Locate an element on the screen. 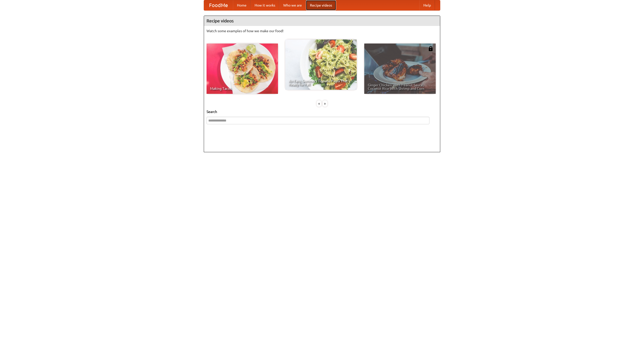  img: 483408.png is located at coordinates (430, 48).